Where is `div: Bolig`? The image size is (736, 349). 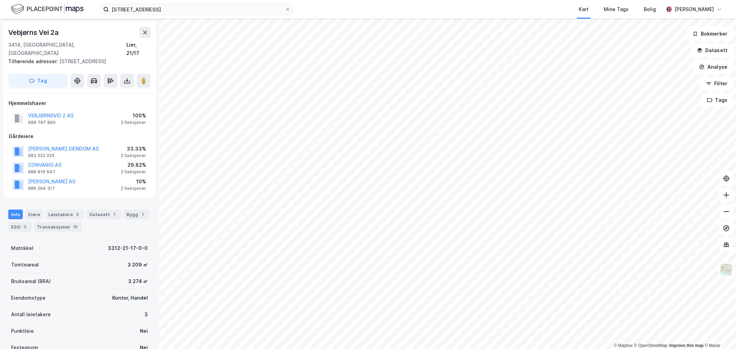
div: Bolig is located at coordinates (650, 9).